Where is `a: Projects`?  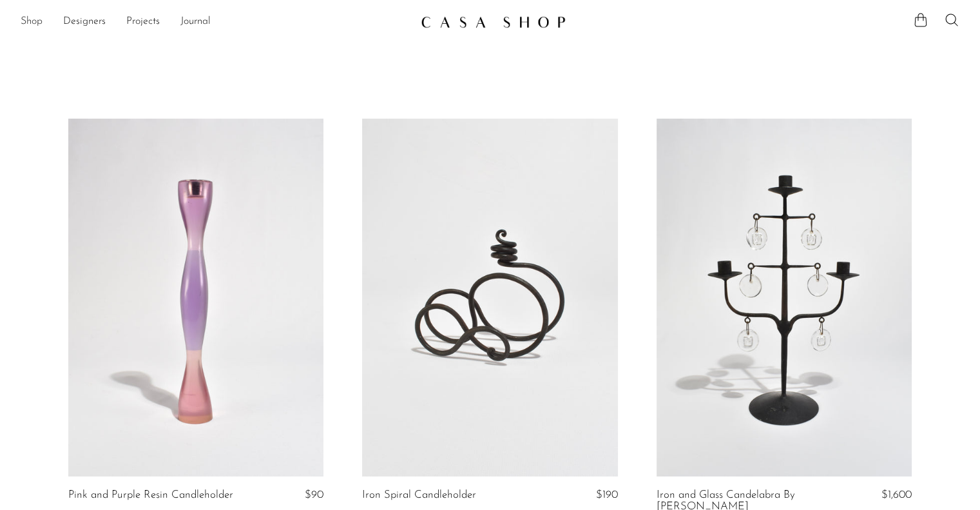 a: Projects is located at coordinates (143, 22).